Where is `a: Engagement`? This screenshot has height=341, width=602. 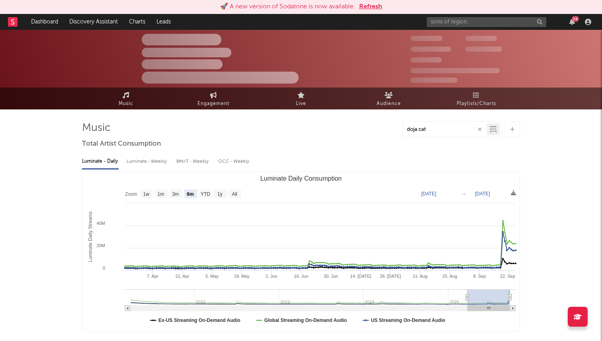
a: Engagement is located at coordinates (213, 98).